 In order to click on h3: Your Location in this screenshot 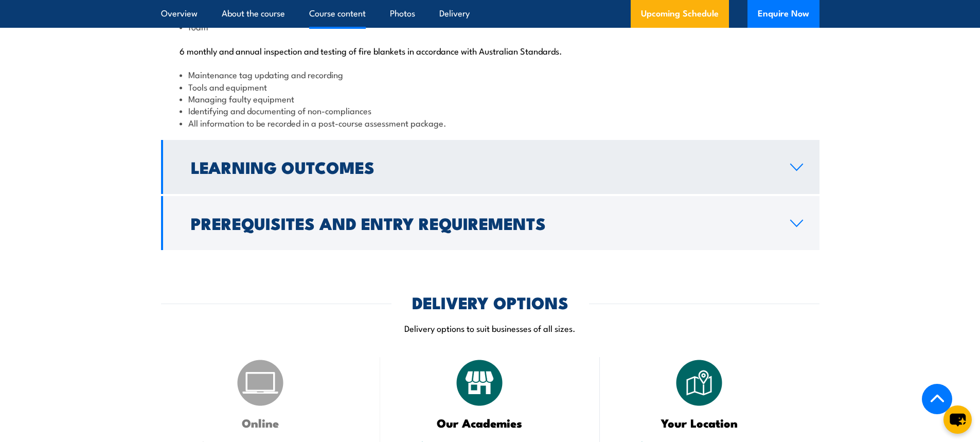, I will do `click(699, 423)`.